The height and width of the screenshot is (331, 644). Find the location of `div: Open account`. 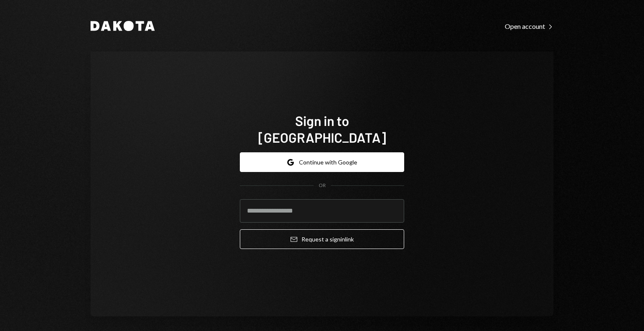

div: Open account is located at coordinates (529, 26).